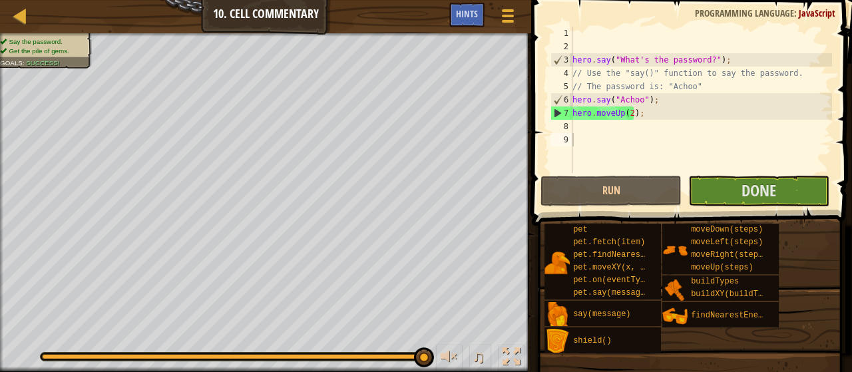 The image size is (852, 372). What do you see at coordinates (722, 268) in the screenshot?
I see `span: moveUp(steps)` at bounding box center [722, 268].